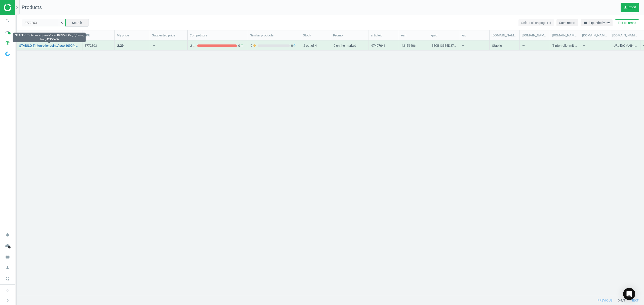  Describe the element at coordinates (98, 46) in the screenshot. I see `div: 3772303` at that location.